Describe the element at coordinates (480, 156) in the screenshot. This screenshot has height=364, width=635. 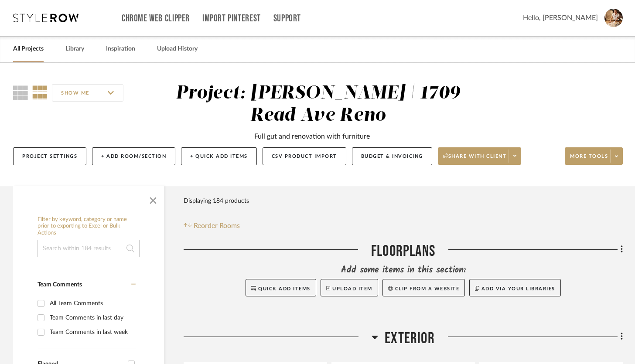
I see `button: Share with client` at that location.